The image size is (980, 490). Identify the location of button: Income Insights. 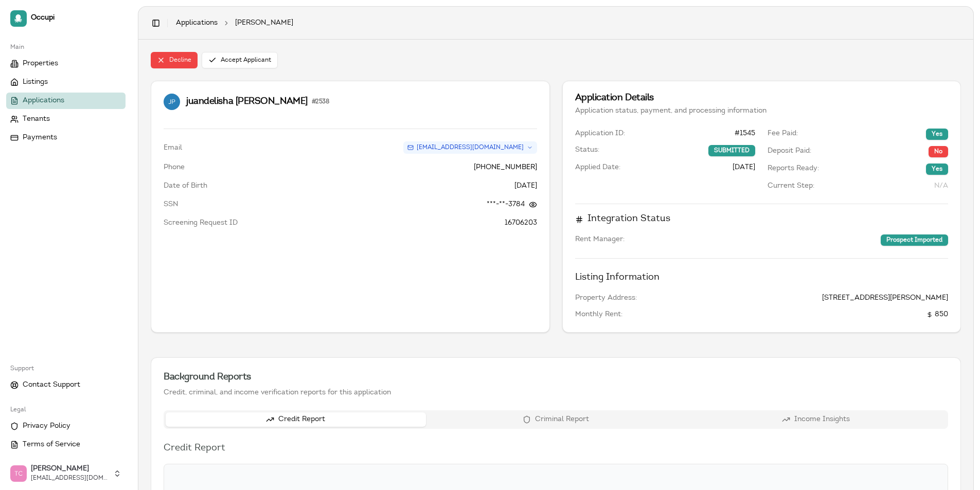
(816, 419).